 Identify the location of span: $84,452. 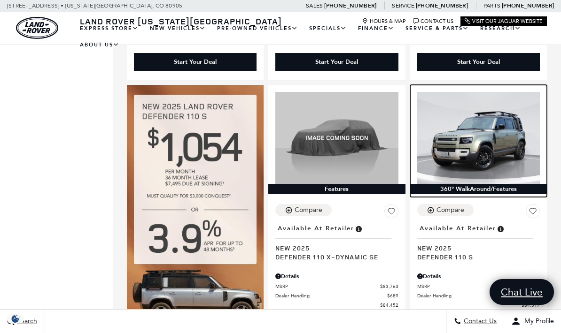
(389, 305).